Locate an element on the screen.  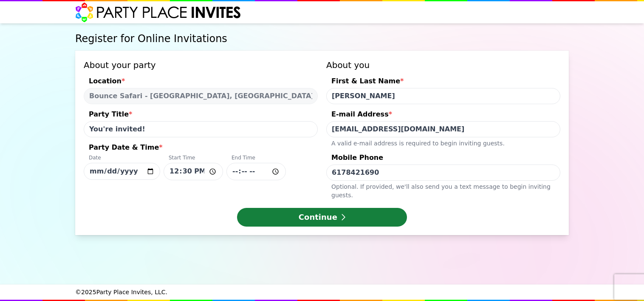
h3: About your party is located at coordinates (201, 65).